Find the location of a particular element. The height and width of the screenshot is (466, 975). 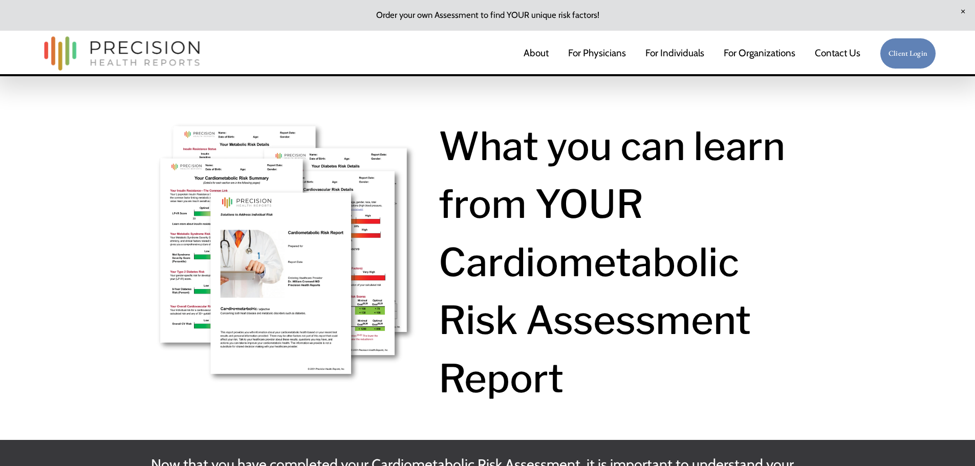

a: folder dropdown is located at coordinates (760, 54).